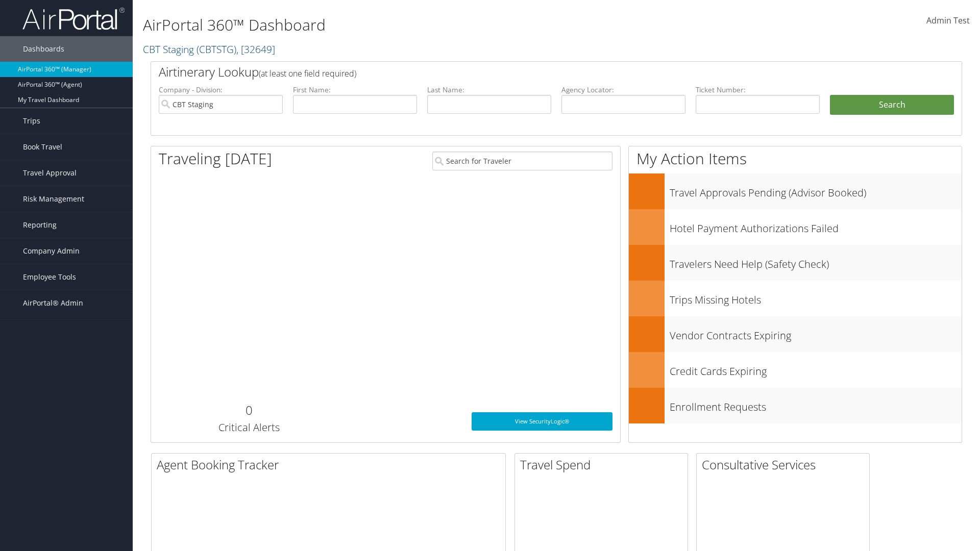 The width and height of the screenshot is (980, 551). I want to click on a: Hotel Payment Authorizations Failed, so click(795, 227).